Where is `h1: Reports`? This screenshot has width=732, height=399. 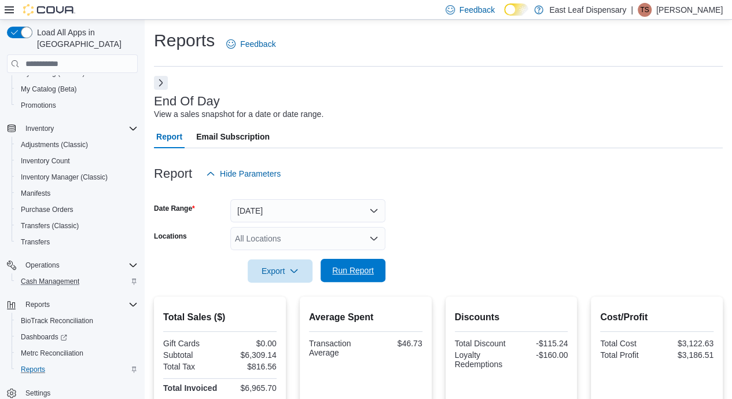 h1: Reports is located at coordinates (184, 41).